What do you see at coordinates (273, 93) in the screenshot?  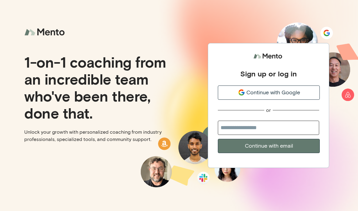 I see `span: Continue with Google` at bounding box center [273, 93].